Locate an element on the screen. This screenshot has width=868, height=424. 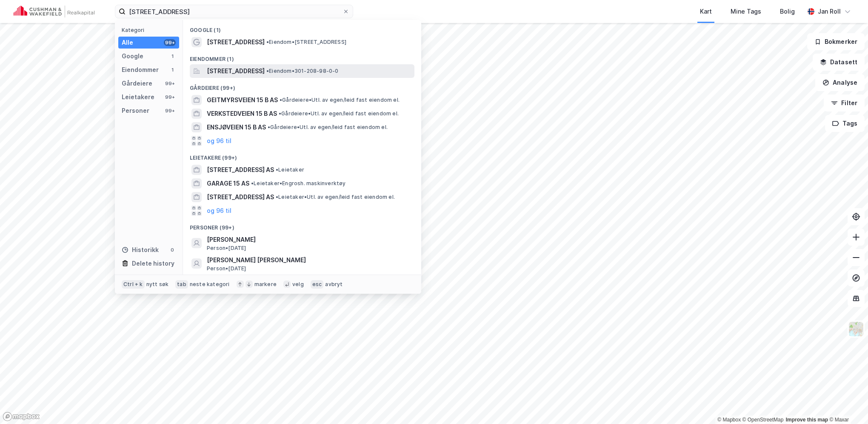
span: GEITMYRSVEIEN 15 B AS is located at coordinates (243, 100).